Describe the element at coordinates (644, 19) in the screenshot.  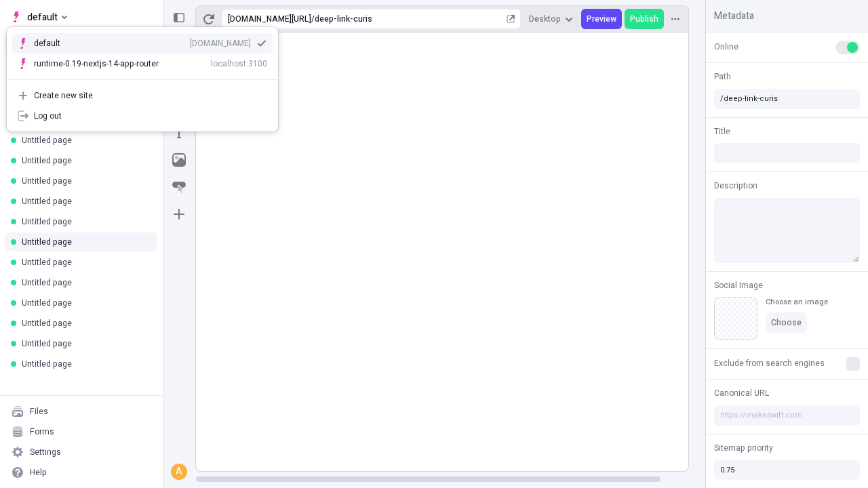
I see `button: Publish` at that location.